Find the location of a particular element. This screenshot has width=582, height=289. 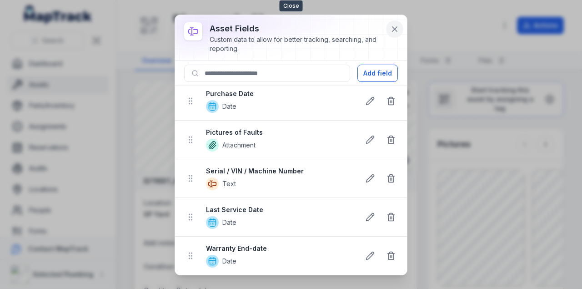

span: Close is located at coordinates (291, 6).